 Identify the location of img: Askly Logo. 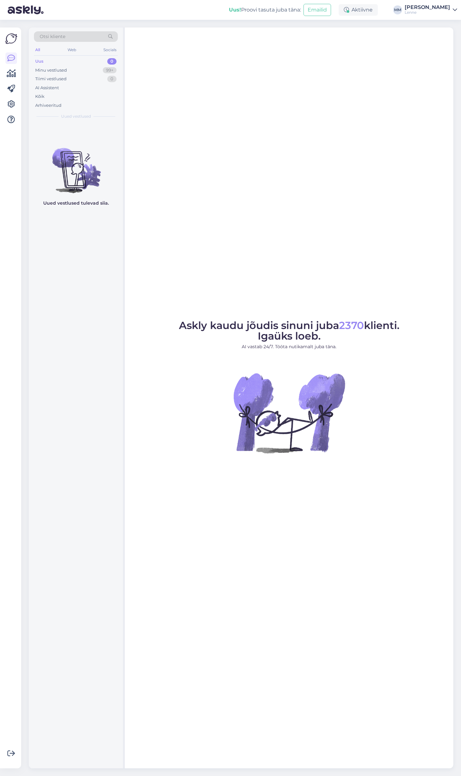
(11, 39).